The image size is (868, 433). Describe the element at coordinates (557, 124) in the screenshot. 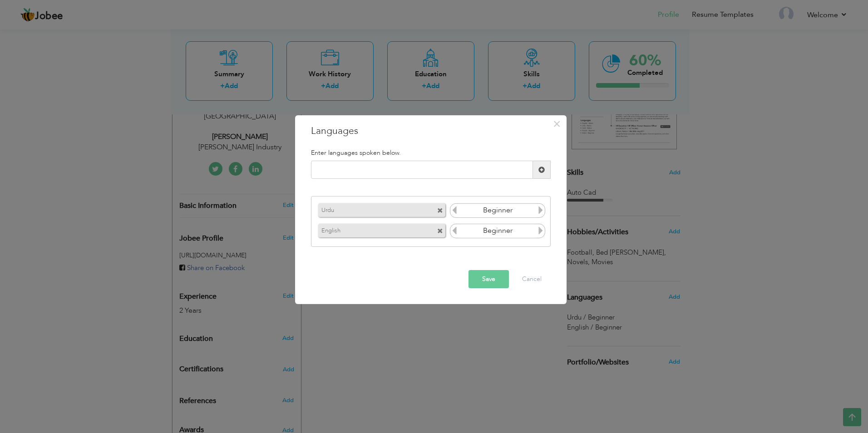

I see `button: Close` at that location.